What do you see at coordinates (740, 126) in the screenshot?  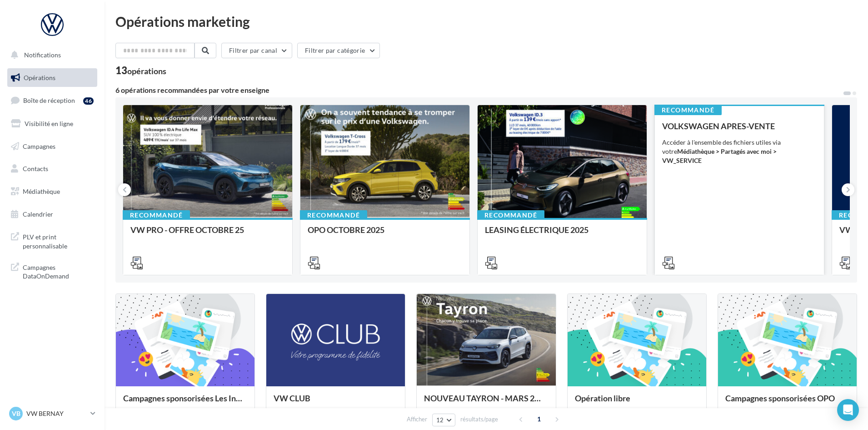 I see `div: VOLKSWAGEN APRES-VENTE` at bounding box center [740, 126].